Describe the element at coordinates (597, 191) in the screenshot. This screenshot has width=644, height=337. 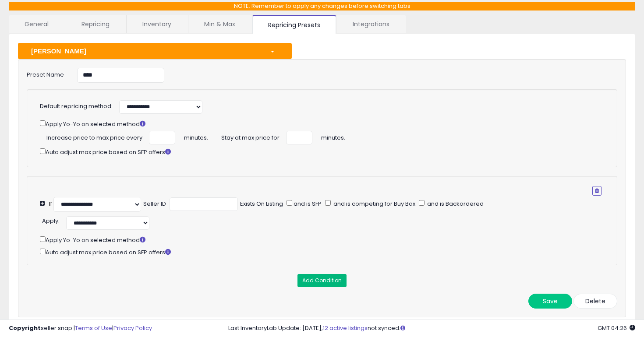
I see `i: Remove Condition` at that location.